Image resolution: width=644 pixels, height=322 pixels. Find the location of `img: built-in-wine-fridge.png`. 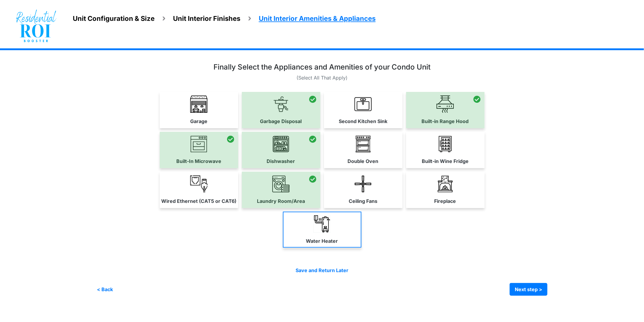

img: built-in-wine-fridge.png is located at coordinates (445, 144).